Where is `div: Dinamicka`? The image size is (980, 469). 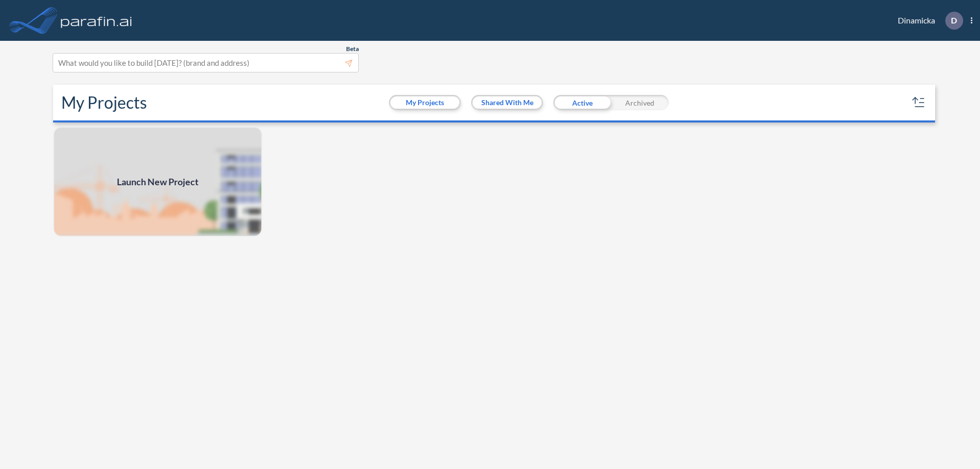 div: Dinamicka is located at coordinates (927, 21).